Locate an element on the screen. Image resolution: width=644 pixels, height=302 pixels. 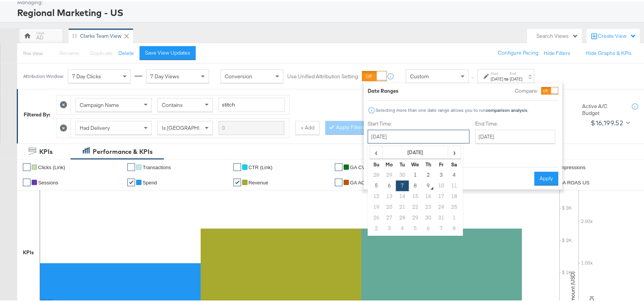
th: Mo is located at coordinates (390, 163).